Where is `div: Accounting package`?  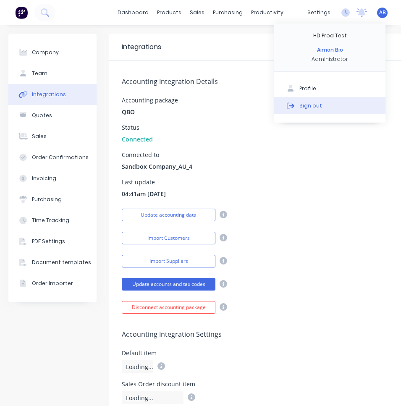
div: Accounting package is located at coordinates (150, 100).